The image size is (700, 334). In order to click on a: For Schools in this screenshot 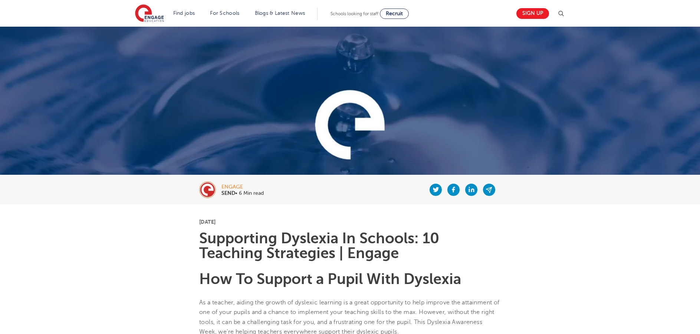, I will do `click(224, 13)`.